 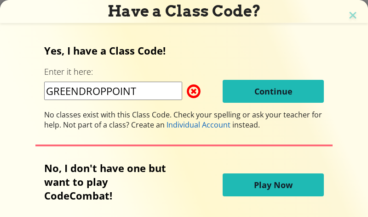 I want to click on p: No, I don't have one but want to play CodeCombat!, so click(x=110, y=182).